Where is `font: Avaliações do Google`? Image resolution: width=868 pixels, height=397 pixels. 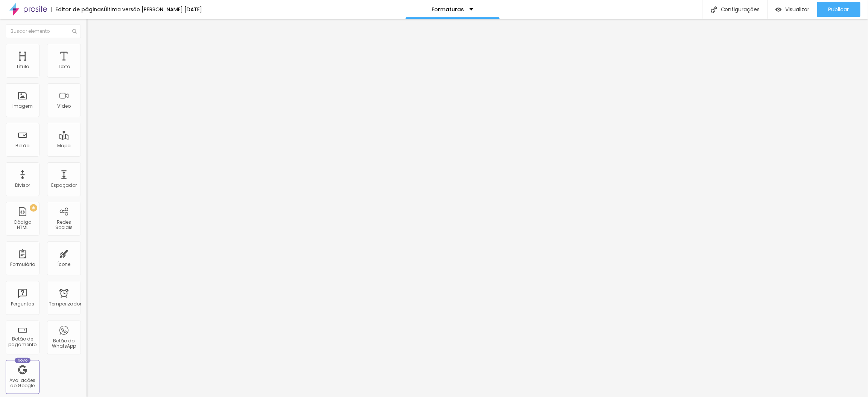 font: Avaliações do Google is located at coordinates (23, 382).